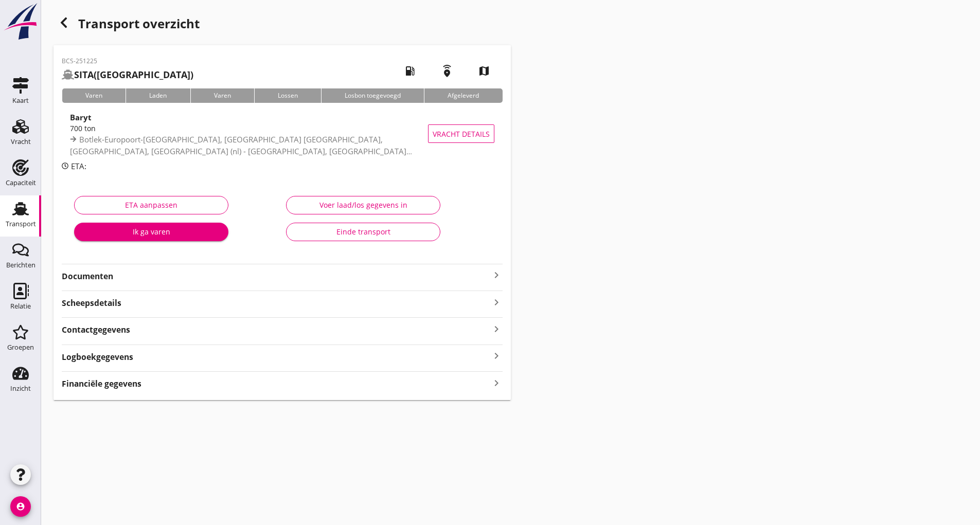 This screenshot has width=980, height=525. What do you see at coordinates (282, 25) in the screenshot?
I see `div: Transport overzicht` at bounding box center [282, 25].